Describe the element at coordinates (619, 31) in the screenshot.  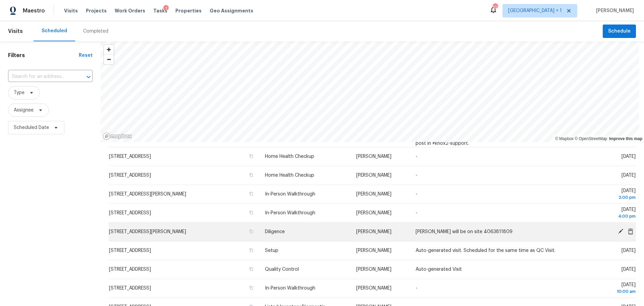
I see `span: Schedule` at that location.